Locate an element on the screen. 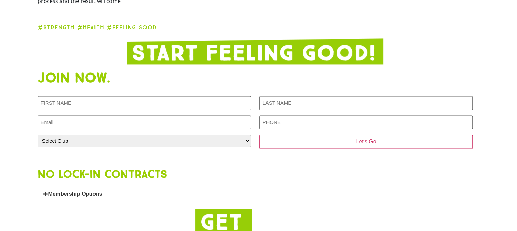 This screenshot has height=231, width=517. strong: #strength #health #feeling good is located at coordinates (97, 27).